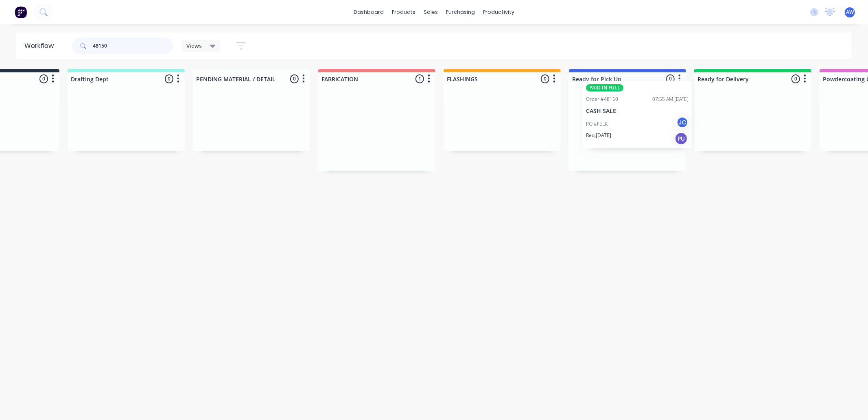 The width and height of the screenshot is (868, 420). Describe the element at coordinates (41, 46) in the screenshot. I see `div: Workflow` at that location.